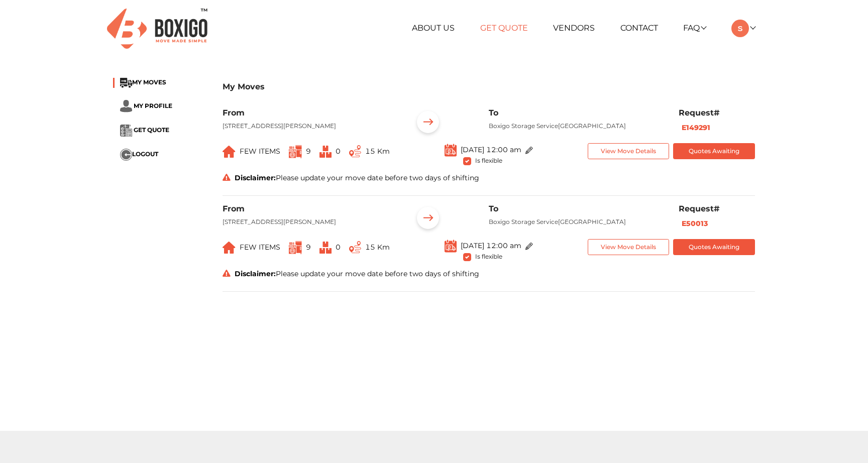  What do you see at coordinates (145, 129) in the screenshot?
I see `a: ... GET QUOTE` at bounding box center [145, 129].